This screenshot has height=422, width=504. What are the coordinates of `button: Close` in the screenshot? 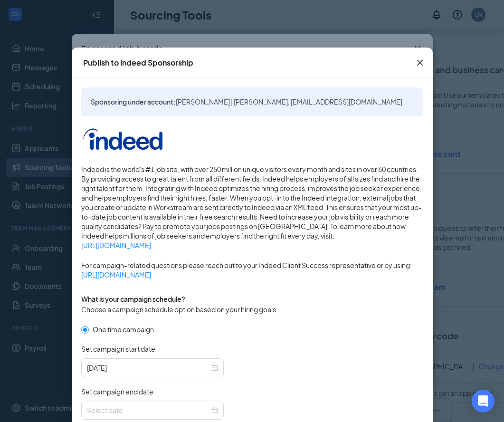 It's located at (420, 63).